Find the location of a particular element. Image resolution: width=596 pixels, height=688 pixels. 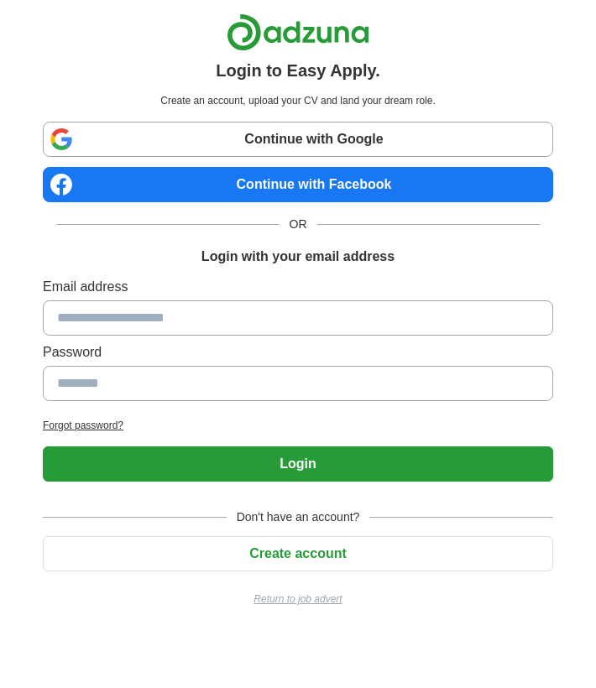

img: Adzuna logo is located at coordinates (298, 32).